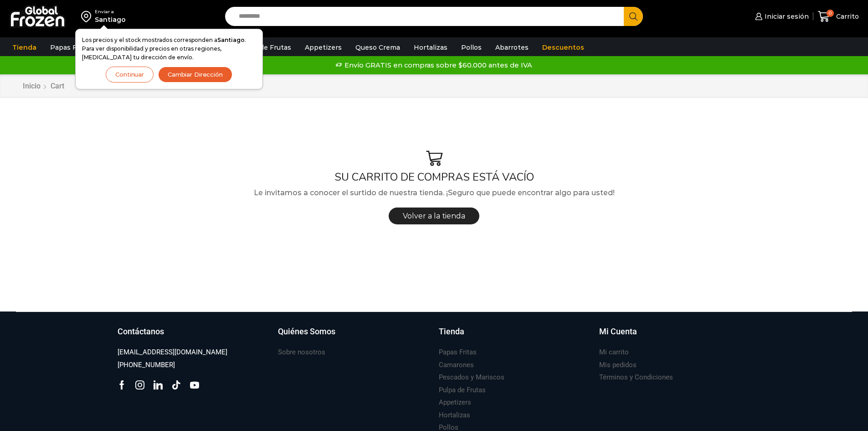  Describe the element at coordinates (614, 352) in the screenshot. I see `h3: Mi carrito` at that location.